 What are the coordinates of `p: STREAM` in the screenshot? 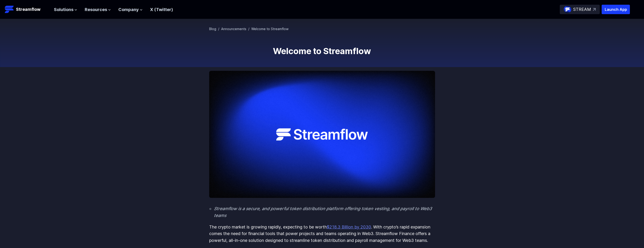 It's located at (582, 9).